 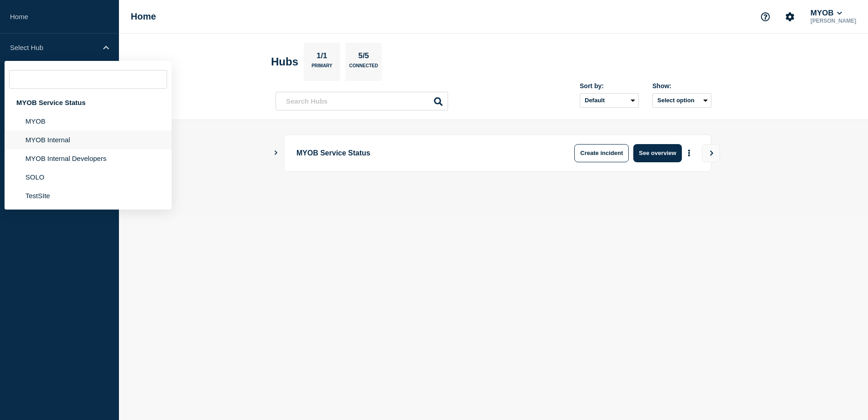 I want to click on button: Select option, so click(x=682, y=100).